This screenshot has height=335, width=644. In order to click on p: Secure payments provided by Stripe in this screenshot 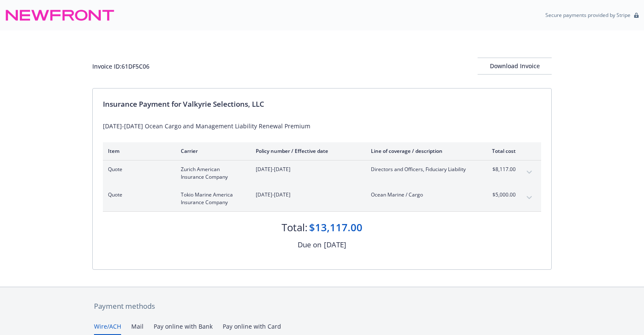, I will do `click(588, 15)`.